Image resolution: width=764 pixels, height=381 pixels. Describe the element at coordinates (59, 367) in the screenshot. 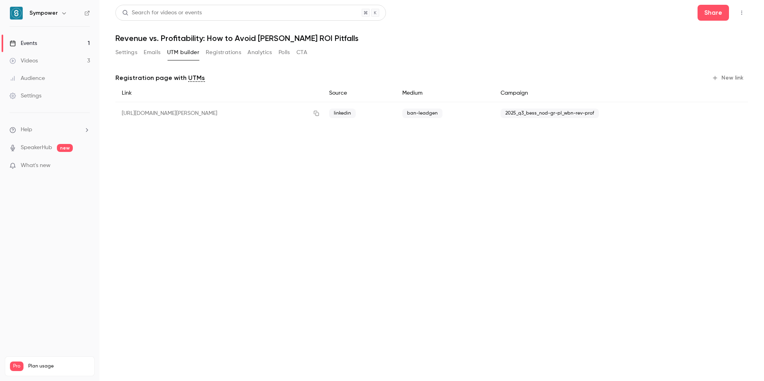

I see `span: Plan usage` at that location.